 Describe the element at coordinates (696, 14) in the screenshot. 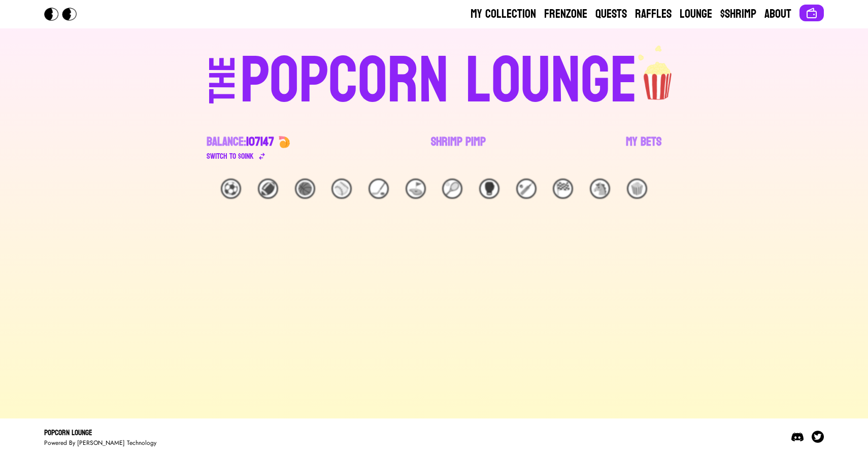

I see `a: Lounge` at that location.